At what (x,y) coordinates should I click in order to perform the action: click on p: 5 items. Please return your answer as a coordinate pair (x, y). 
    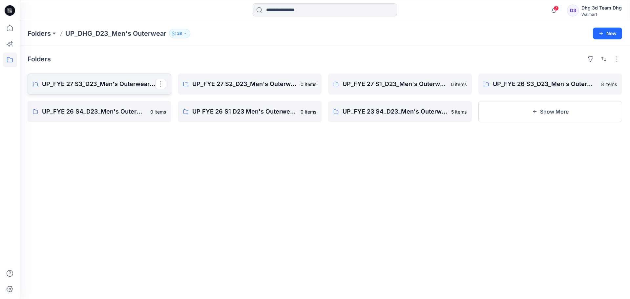
    Looking at the image, I should click on (458, 111).